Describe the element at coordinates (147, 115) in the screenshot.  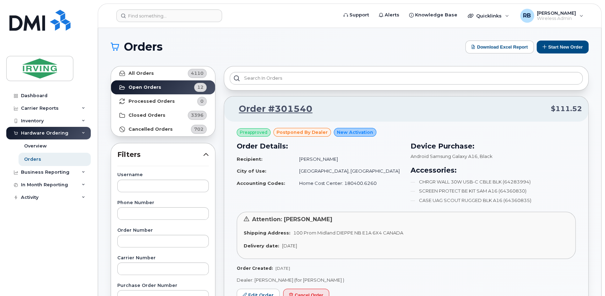
I see `strong: Closed Orders` at that location.